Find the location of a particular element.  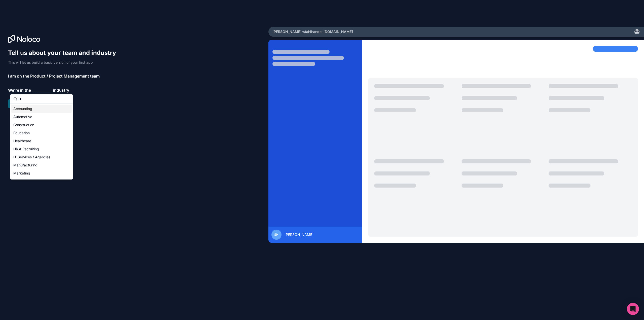

div: Marketing is located at coordinates (42, 173).